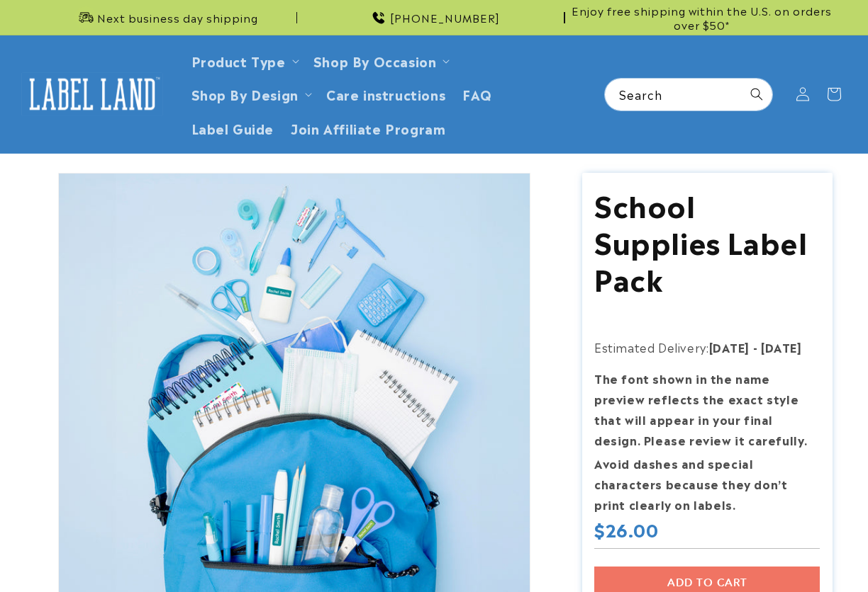 Image resolution: width=868 pixels, height=592 pixels. I want to click on a: Join Affiliate Program, so click(368, 128).